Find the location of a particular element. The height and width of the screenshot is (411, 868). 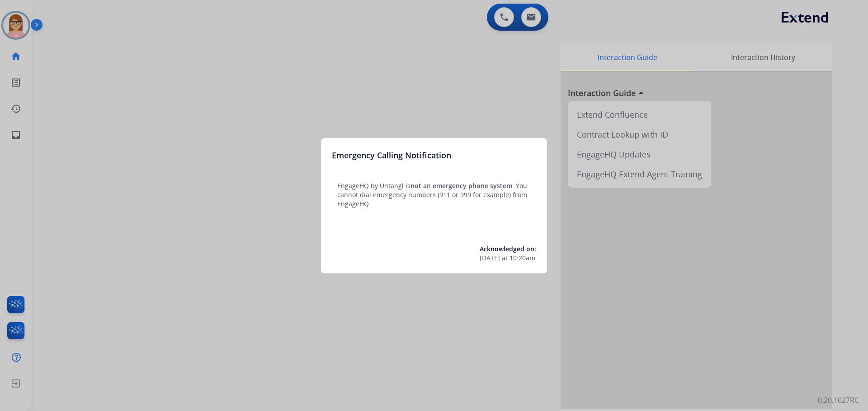

span: Acknowledged on: is located at coordinates (508, 249).